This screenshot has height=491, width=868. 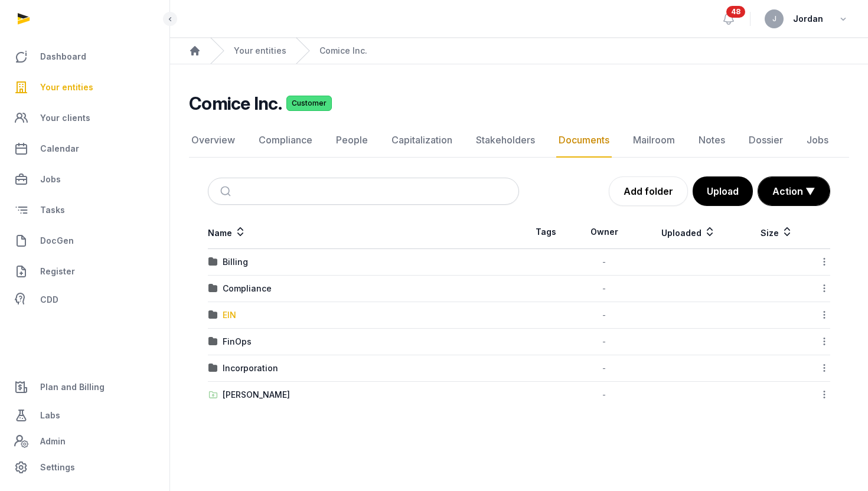 I want to click on span: J, so click(x=774, y=19).